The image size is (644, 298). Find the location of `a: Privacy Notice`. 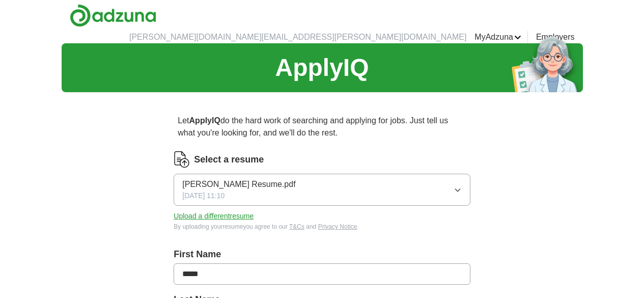

a: Privacy Notice is located at coordinates (338, 227).